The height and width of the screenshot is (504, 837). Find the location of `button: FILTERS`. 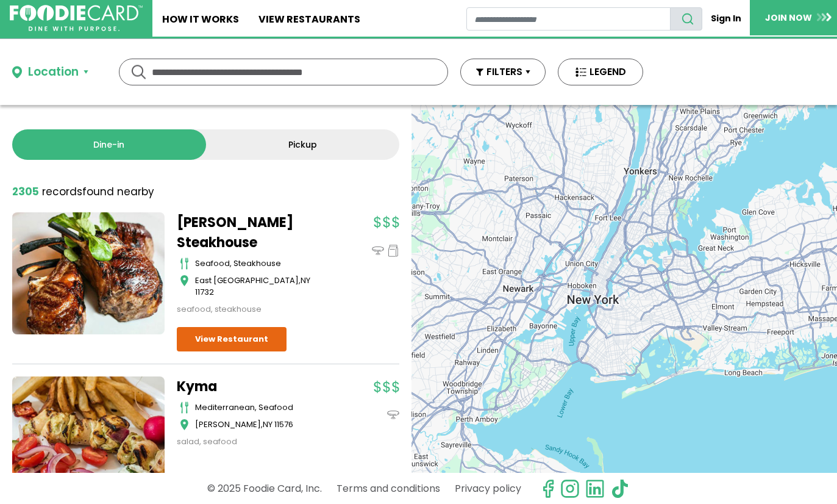

button: FILTERS is located at coordinates (503, 72).